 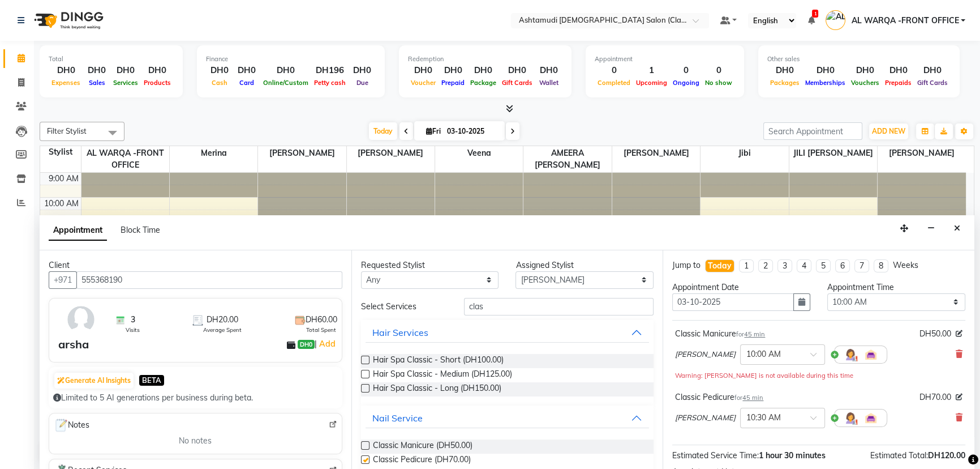 I want to click on span: Sales, so click(x=97, y=83).